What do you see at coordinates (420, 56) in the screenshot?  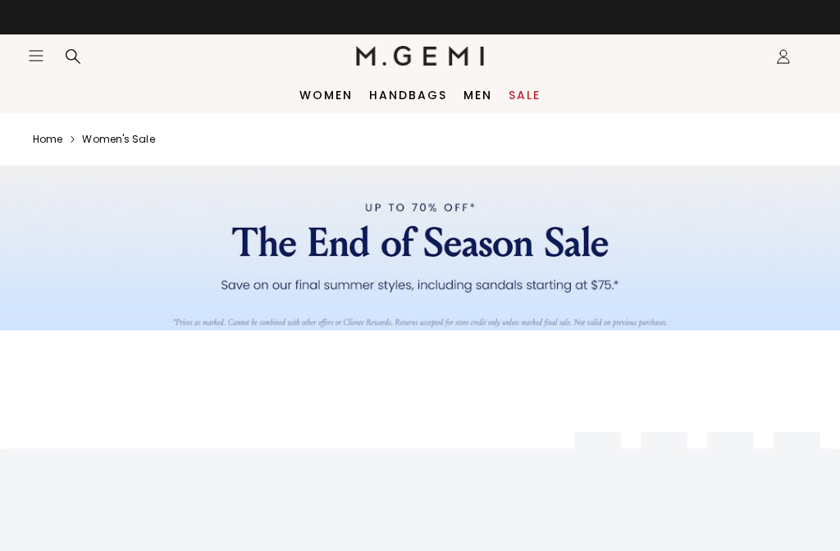 I see `img: M.Gemi` at bounding box center [420, 56].